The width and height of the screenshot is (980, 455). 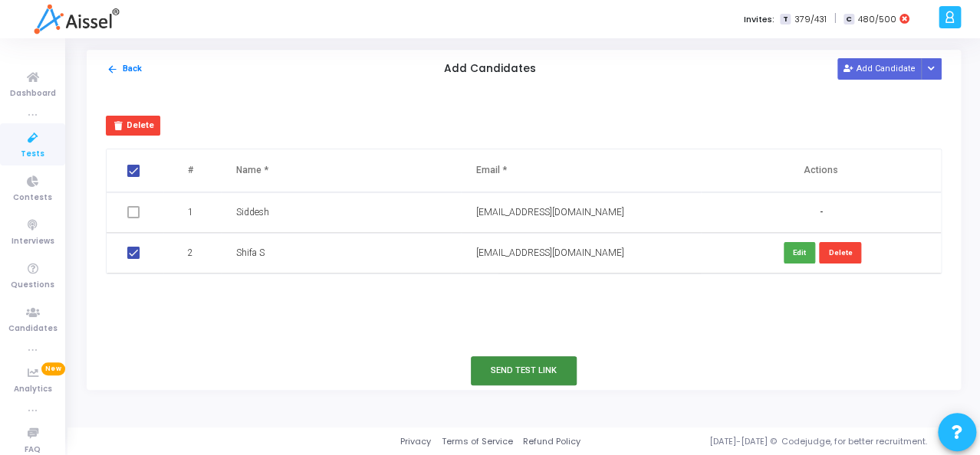 I want to click on span: Shifa S, so click(x=250, y=253).